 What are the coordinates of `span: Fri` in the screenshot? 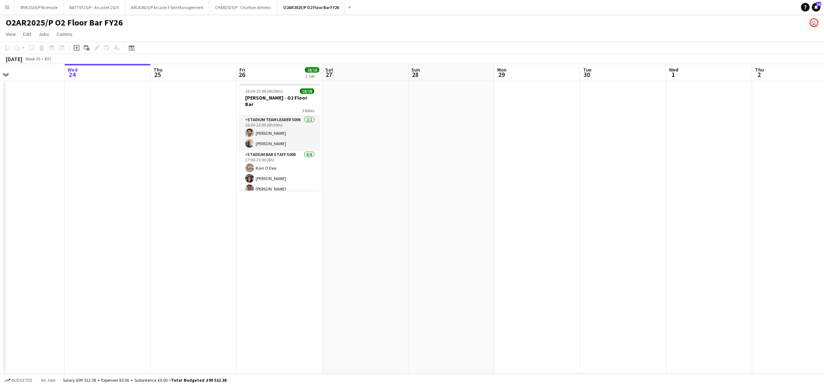 It's located at (242, 70).